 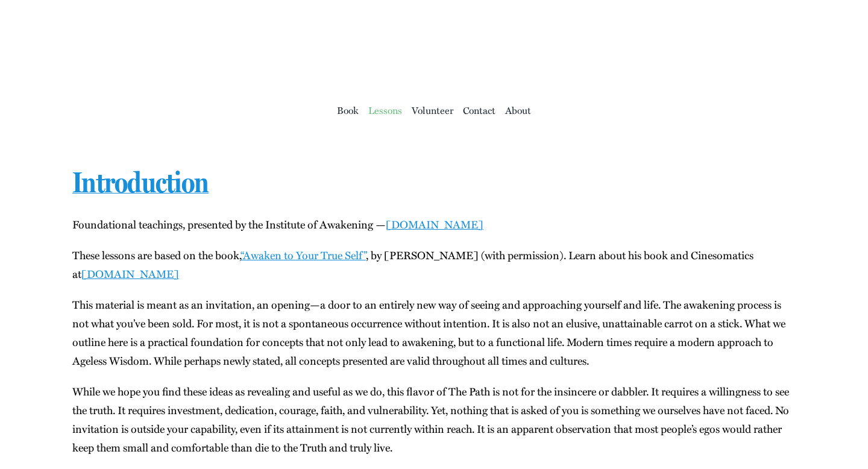 What do you see at coordinates (434, 54) in the screenshot?
I see `img: Institute of Awakening` at bounding box center [434, 54].